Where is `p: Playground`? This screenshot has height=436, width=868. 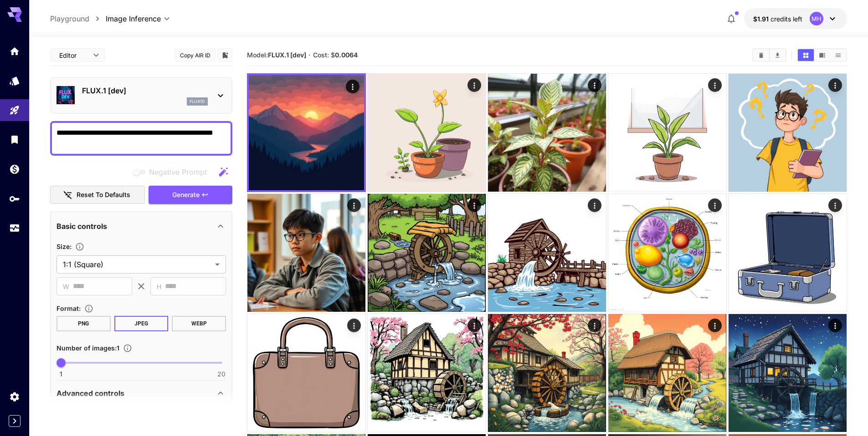
p: Playground is located at coordinates (70, 19).